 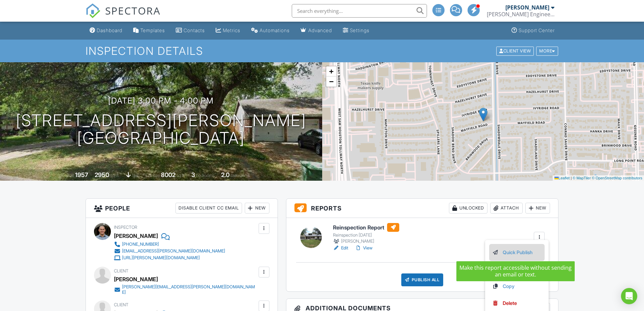 I want to click on h3: Reports, so click(x=422, y=208).